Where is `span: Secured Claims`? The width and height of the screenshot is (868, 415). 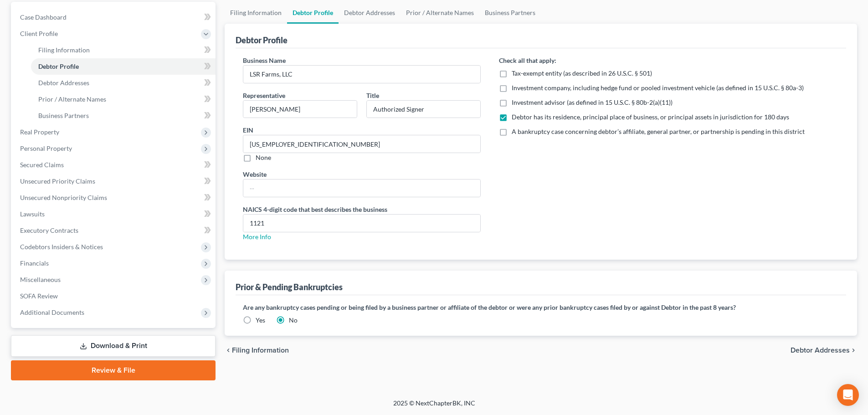
span: Secured Claims is located at coordinates (42, 164).